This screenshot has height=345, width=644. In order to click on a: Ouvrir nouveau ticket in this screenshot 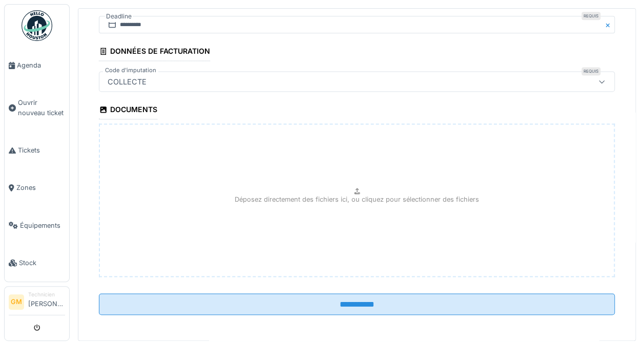, I will do `click(37, 108)`.